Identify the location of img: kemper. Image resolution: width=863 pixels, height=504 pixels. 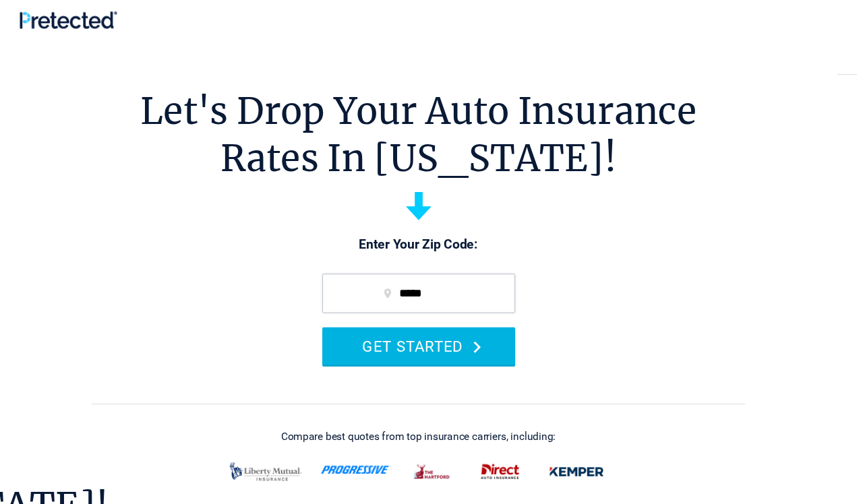
(595, 487).